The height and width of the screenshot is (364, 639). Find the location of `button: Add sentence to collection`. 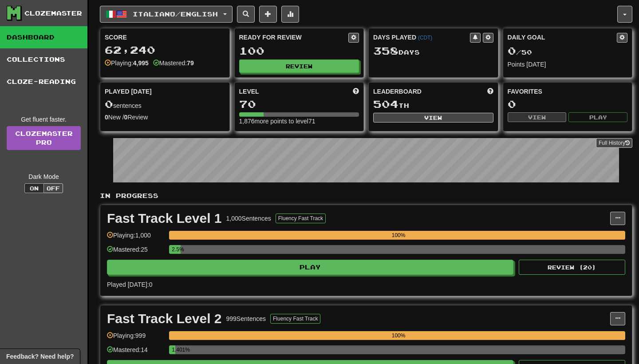

button: Add sentence to collection is located at coordinates (268, 14).